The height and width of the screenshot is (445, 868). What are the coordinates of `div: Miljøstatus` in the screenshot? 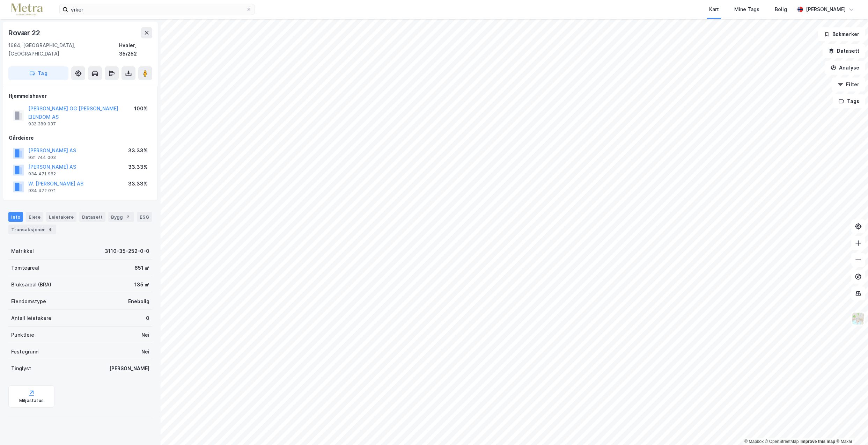 It's located at (31, 400).